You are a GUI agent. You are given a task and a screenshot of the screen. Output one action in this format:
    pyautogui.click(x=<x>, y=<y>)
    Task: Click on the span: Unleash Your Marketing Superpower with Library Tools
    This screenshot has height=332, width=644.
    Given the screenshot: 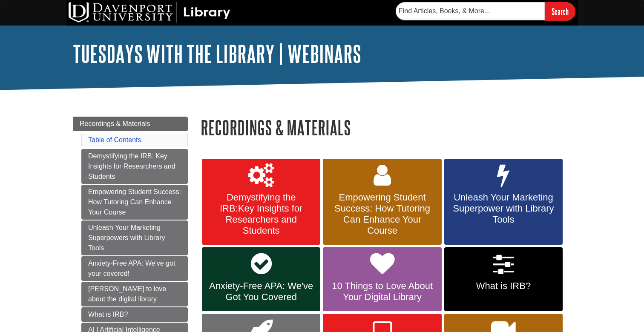 What is the action you would take?
    pyautogui.click(x=503, y=209)
    